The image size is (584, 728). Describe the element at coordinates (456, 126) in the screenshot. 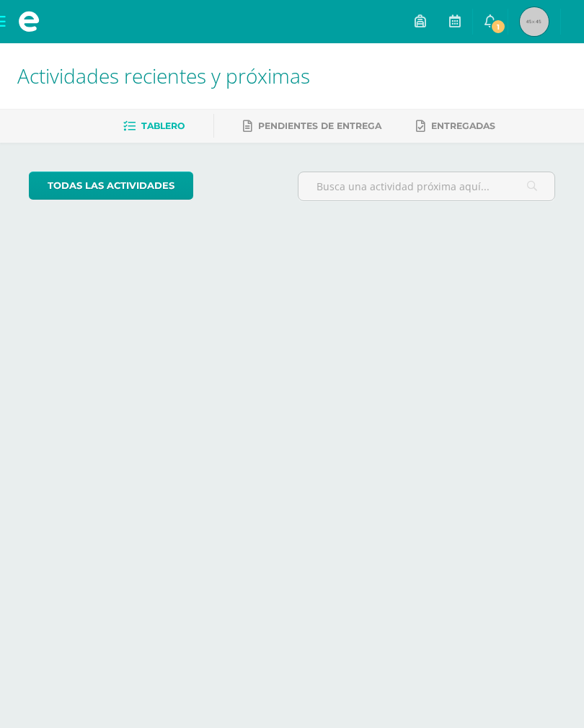

I see `a: Entregadas` at that location.